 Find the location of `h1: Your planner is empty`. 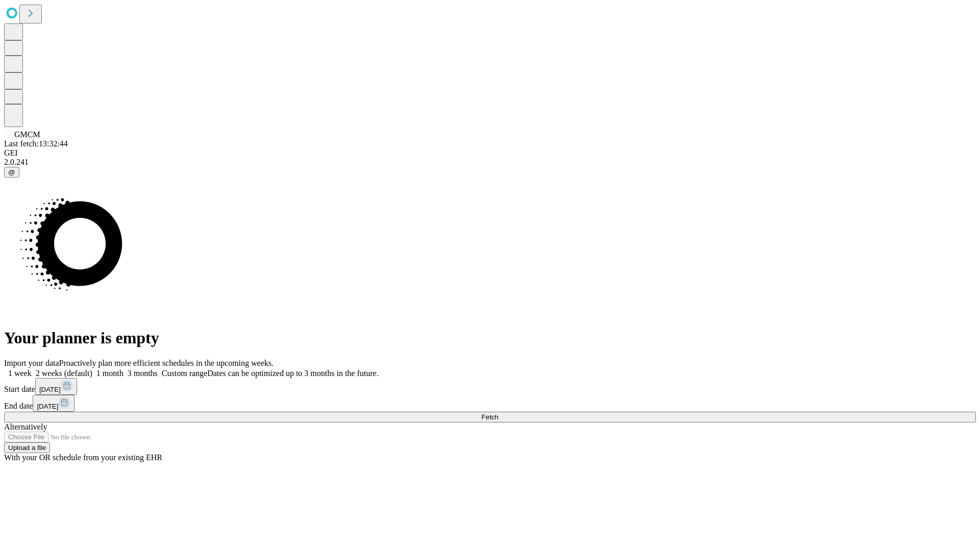

h1: Your planner is empty is located at coordinates (490, 338).